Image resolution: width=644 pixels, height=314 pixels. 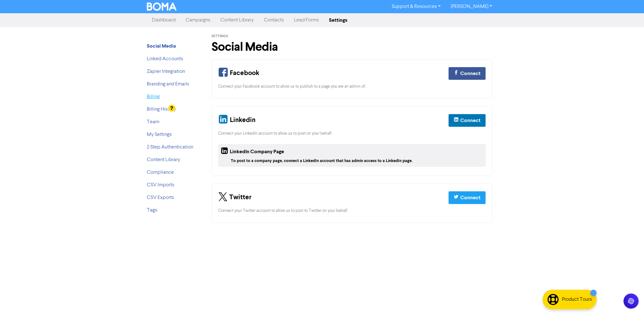 What do you see at coordinates (352, 87) in the screenshot?
I see `div: Connect your Facebook account to allow us to publish to a page you are an admin of.` at bounding box center [352, 87].